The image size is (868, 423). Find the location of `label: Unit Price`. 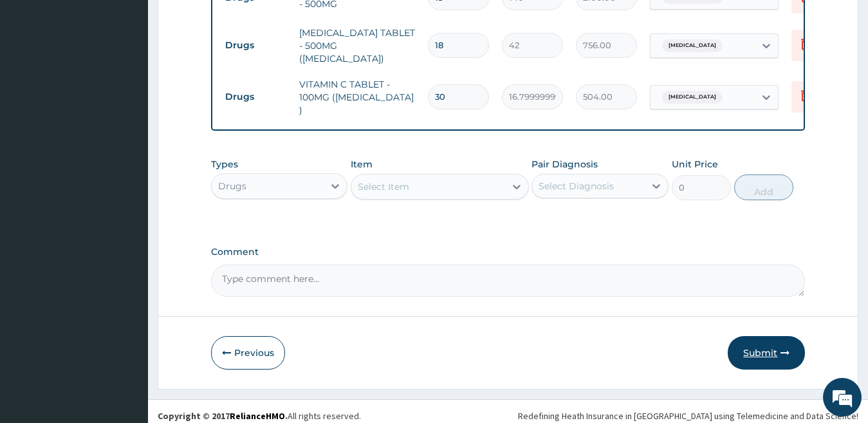

label: Unit Price is located at coordinates (695, 164).